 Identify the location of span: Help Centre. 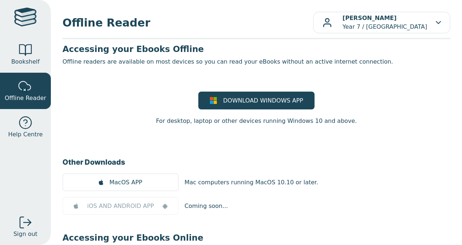
(25, 134).